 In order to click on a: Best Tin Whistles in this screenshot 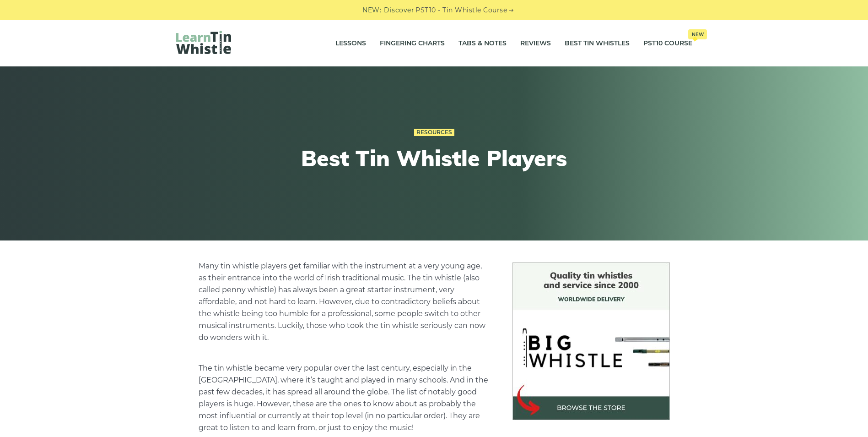, I will do `click(597, 44)`.